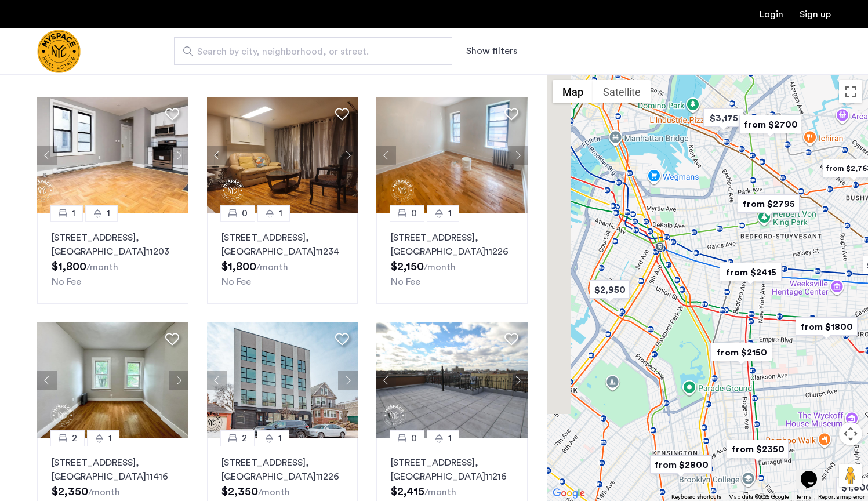 The image size is (868, 501). I want to click on img: 8515455b-be52-4141-8a40-4c35d33cf98b_638870814355856179.jpeg, so click(112, 380).